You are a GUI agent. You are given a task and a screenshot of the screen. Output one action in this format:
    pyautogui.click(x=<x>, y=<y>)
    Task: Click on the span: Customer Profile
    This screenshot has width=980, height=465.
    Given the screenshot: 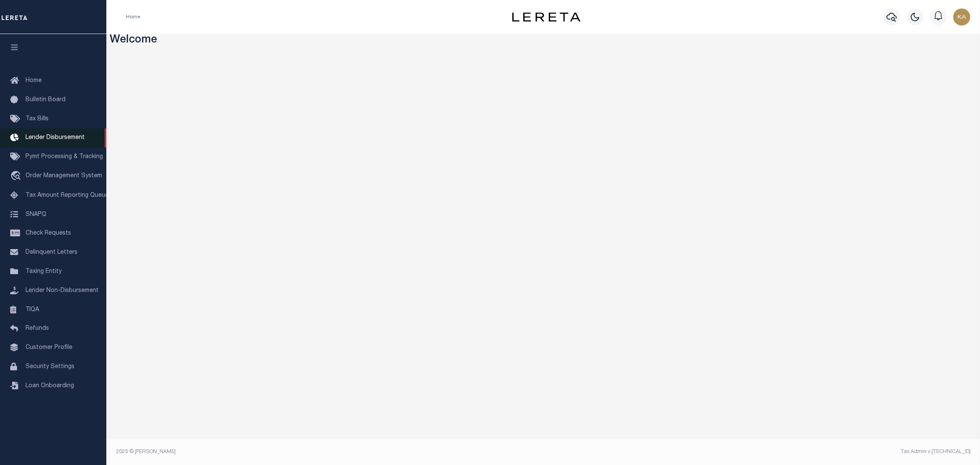 What is the action you would take?
    pyautogui.click(x=49, y=348)
    